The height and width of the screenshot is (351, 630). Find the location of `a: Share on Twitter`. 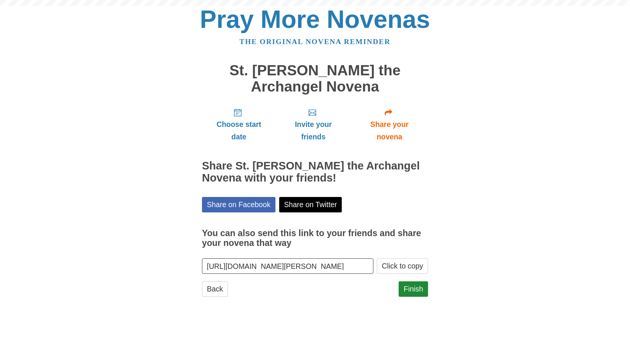

a: Share on Twitter is located at coordinates (311, 205).